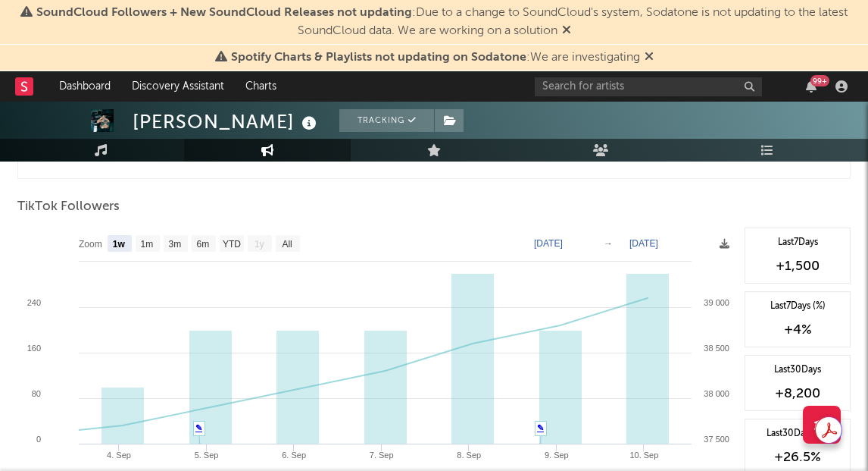  Describe the element at coordinates (68, 207) in the screenshot. I see `span: TikTok Followers` at that location.